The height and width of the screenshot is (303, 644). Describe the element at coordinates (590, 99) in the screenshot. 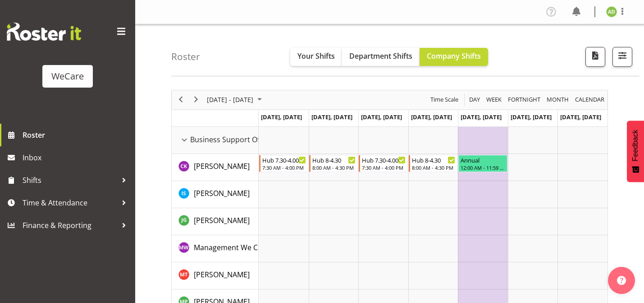

I see `span: calendar` at that location.